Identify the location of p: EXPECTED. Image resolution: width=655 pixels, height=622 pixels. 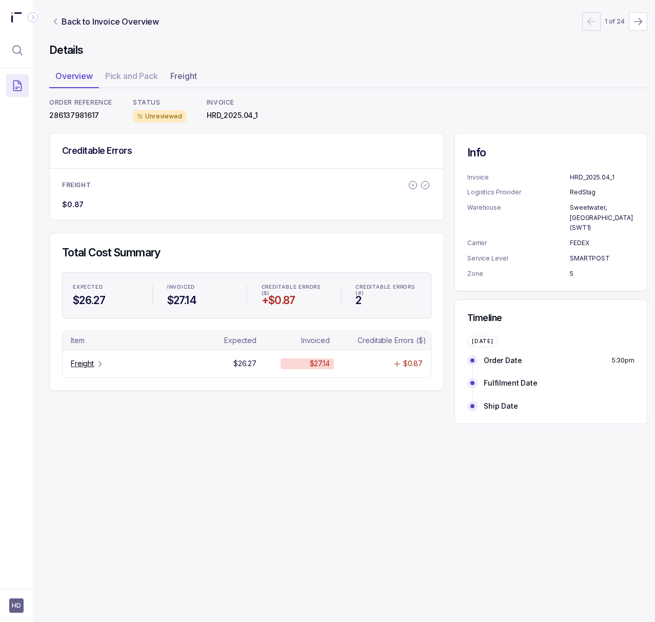
(88, 287).